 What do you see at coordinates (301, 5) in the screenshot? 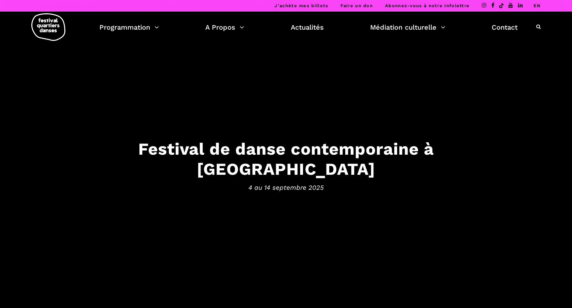
I see `a: J’achète mes billets` at bounding box center [301, 5].